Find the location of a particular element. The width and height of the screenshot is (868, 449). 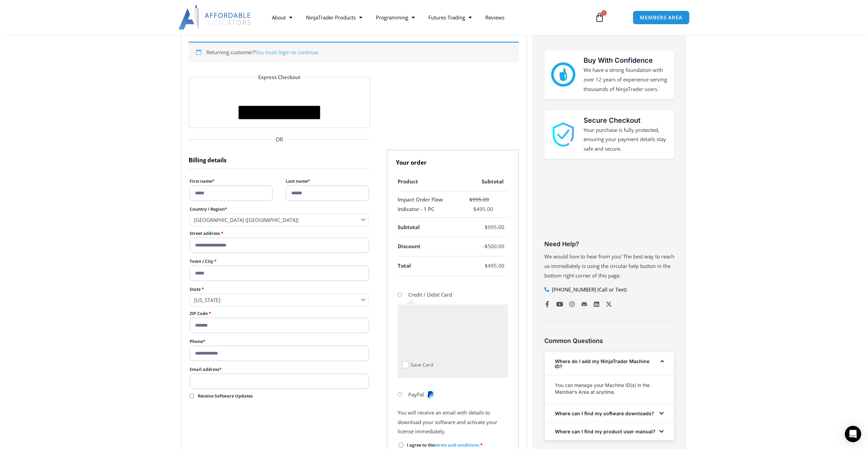

span: Receive Software Updates is located at coordinates (225, 396).